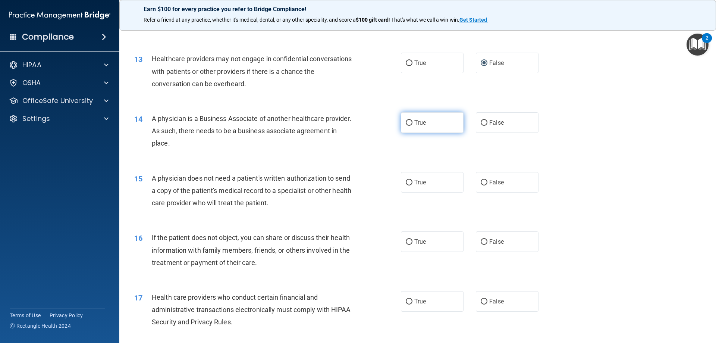 Image resolution: width=716 pixels, height=343 pixels. Describe the element at coordinates (138, 59) in the screenshot. I see `span: 13` at that location.